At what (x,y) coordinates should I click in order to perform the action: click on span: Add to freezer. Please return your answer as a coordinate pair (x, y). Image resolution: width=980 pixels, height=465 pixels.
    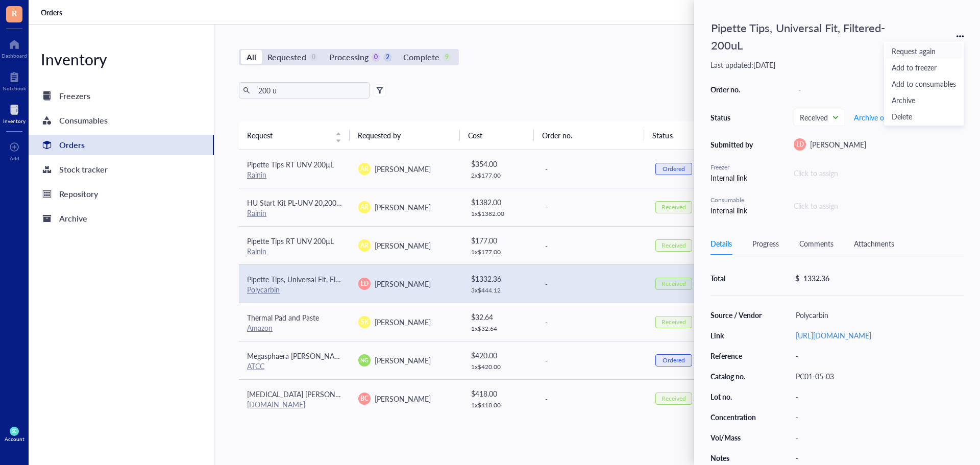
    Looking at the image, I should click on (924, 67).